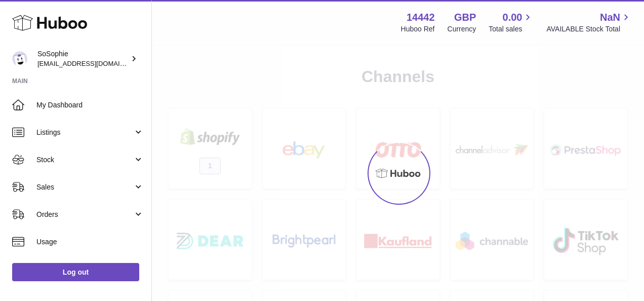  I want to click on strong: 14442, so click(421, 17).